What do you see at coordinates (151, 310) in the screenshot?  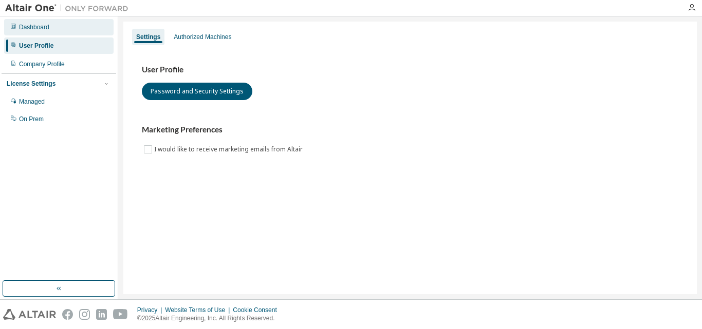 I see `div: Privacy` at bounding box center [151, 310].